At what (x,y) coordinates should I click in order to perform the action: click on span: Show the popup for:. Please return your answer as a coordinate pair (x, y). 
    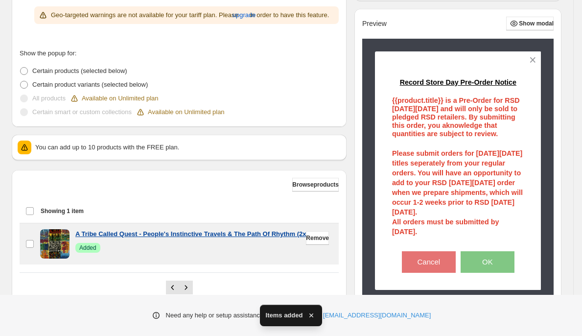
    Looking at the image, I should click on (48, 53).